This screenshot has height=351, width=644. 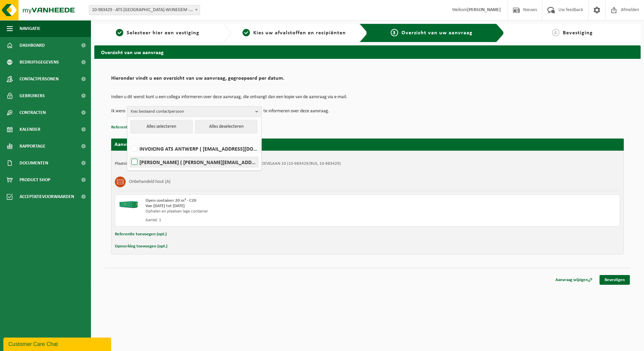 What do you see at coordinates (170, 201) in the screenshot?
I see `span: Open container 20 m³ - C20` at bounding box center [170, 201].